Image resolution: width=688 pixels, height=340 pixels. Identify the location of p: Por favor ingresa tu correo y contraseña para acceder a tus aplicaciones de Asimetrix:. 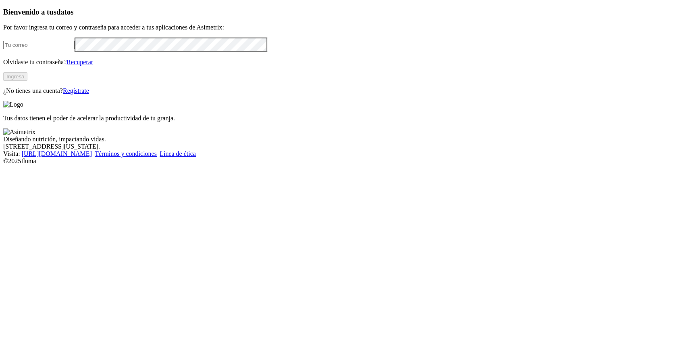
(344, 27).